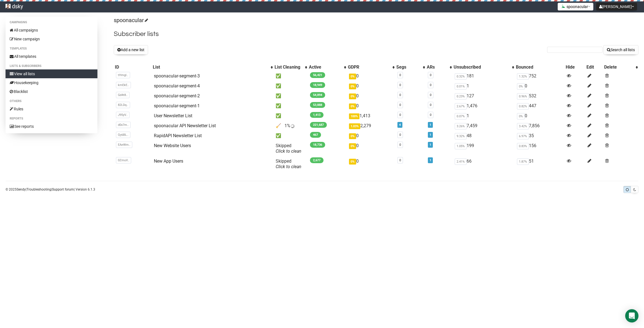 This screenshot has height=328, width=644. Describe the element at coordinates (318, 105) in the screenshot. I see `span: 53,888` at that location.